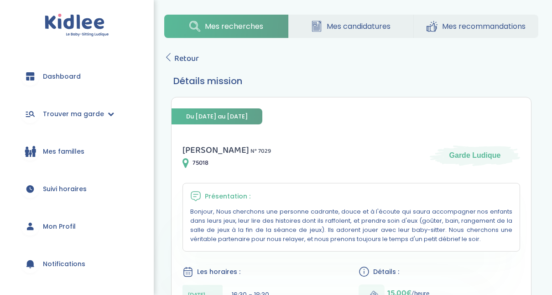 The width and height of the screenshot is (552, 295). I want to click on a: Mes recherches, so click(226, 26).